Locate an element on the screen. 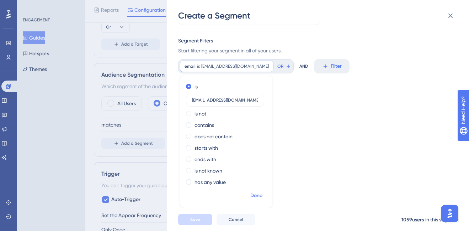  span: OR is located at coordinates (280, 66).